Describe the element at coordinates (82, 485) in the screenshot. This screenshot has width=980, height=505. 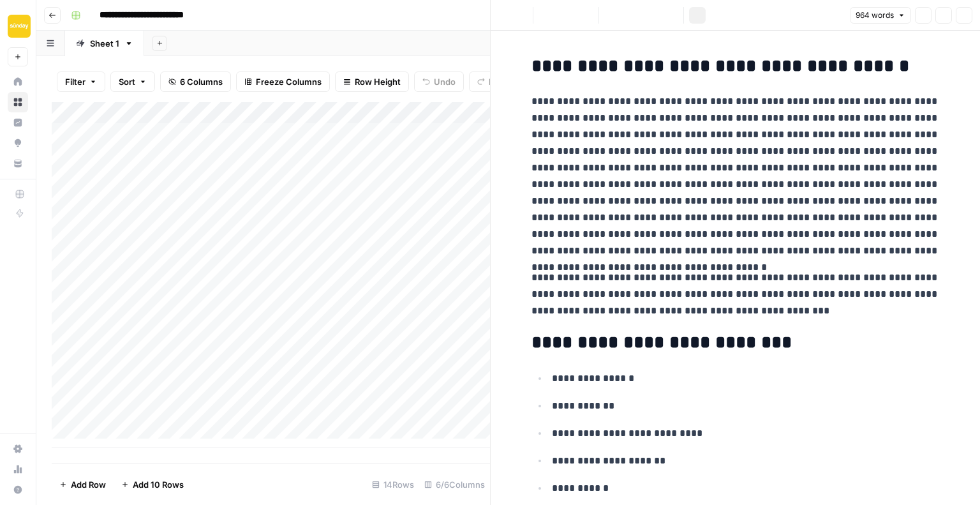
I see `button: Add Row` at that location.